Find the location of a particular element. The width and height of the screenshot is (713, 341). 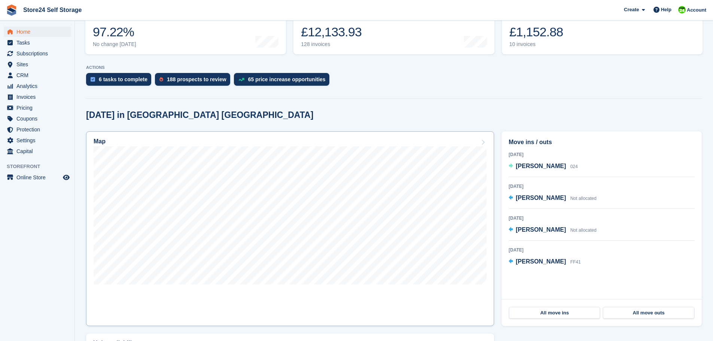

h2: Move ins / outs is located at coordinates (601, 142).